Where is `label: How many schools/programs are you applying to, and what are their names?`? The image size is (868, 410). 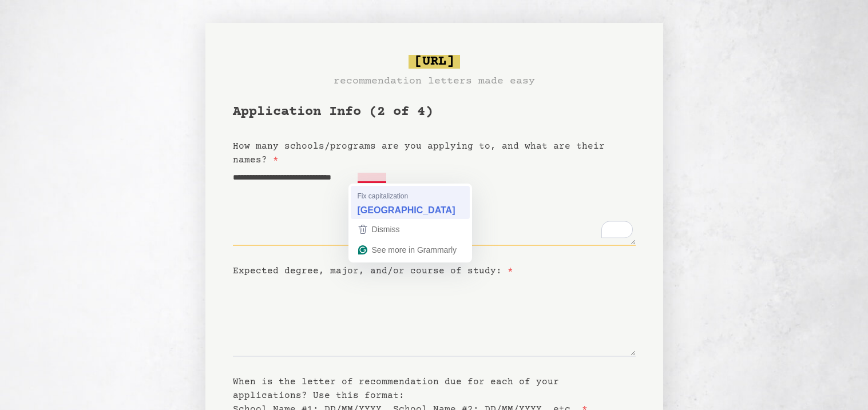 label: How many schools/programs are you applying to, and what are their names? is located at coordinates (419, 154).